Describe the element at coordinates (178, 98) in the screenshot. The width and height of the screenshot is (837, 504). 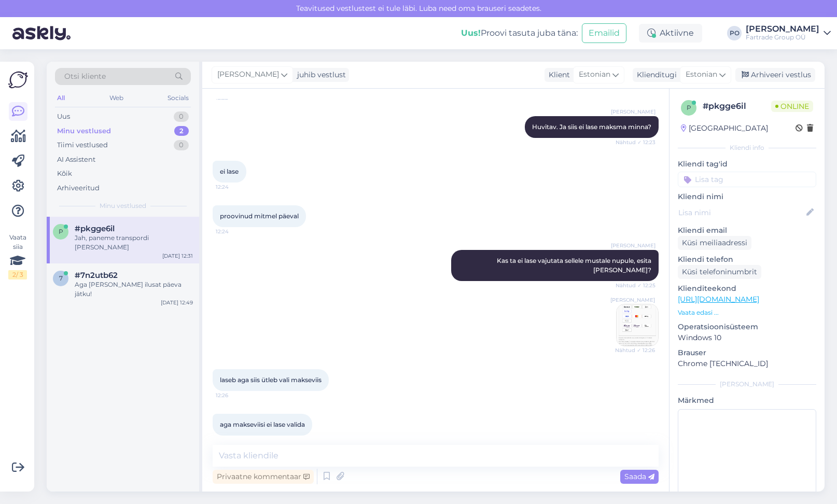
I see `div: Socials` at that location.